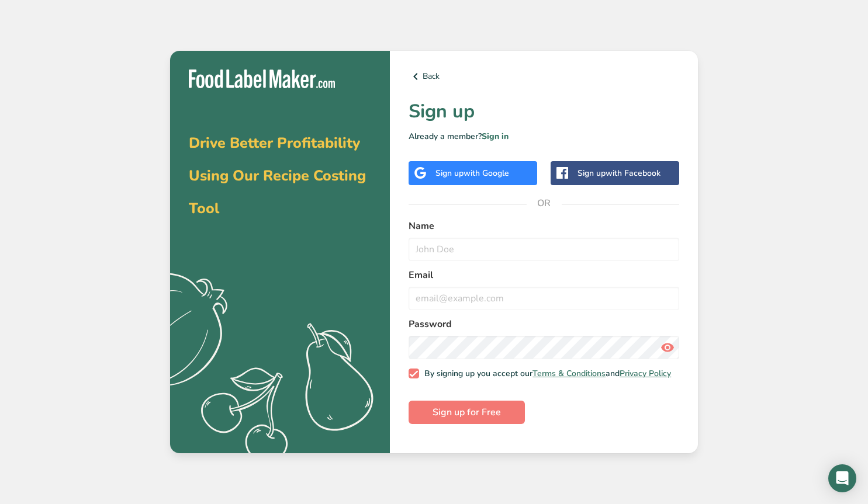 The height and width of the screenshot is (504, 868). I want to click on span: Sign up for Free, so click(466, 413).